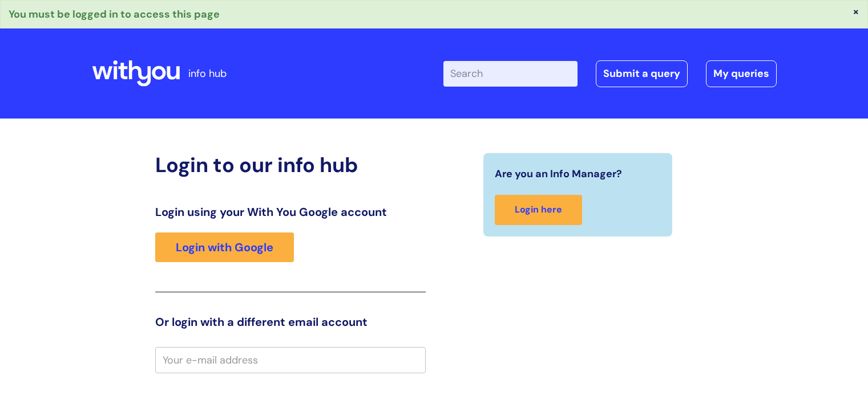 The height and width of the screenshot is (396, 868). I want to click on a: Login here, so click(538, 210).